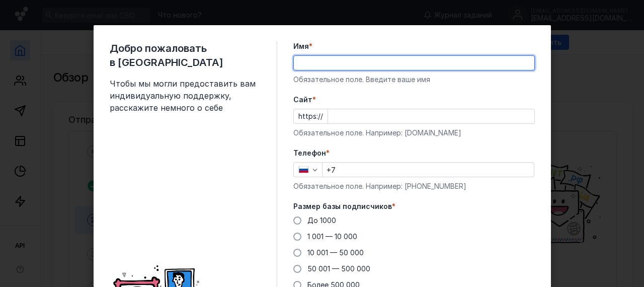 The height and width of the screenshot is (287, 644). Describe the element at coordinates (343, 206) in the screenshot. I see `span: Размер базы подписчиков` at that location.